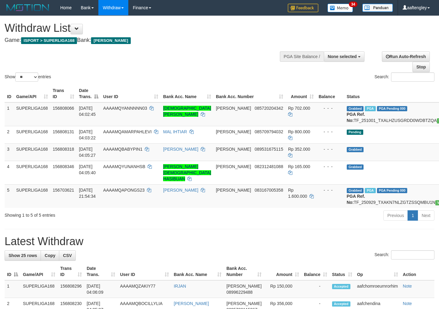 The width and height of the screenshot is (439, 309). Describe the element at coordinates (9, 152) in the screenshot. I see `td: 3` at that location.